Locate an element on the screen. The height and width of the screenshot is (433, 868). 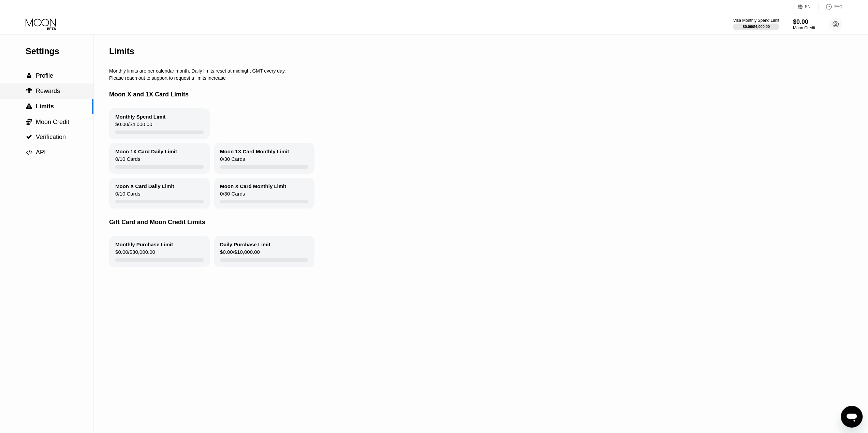
div: Moon X Card Monthly Limit is located at coordinates (253, 186).